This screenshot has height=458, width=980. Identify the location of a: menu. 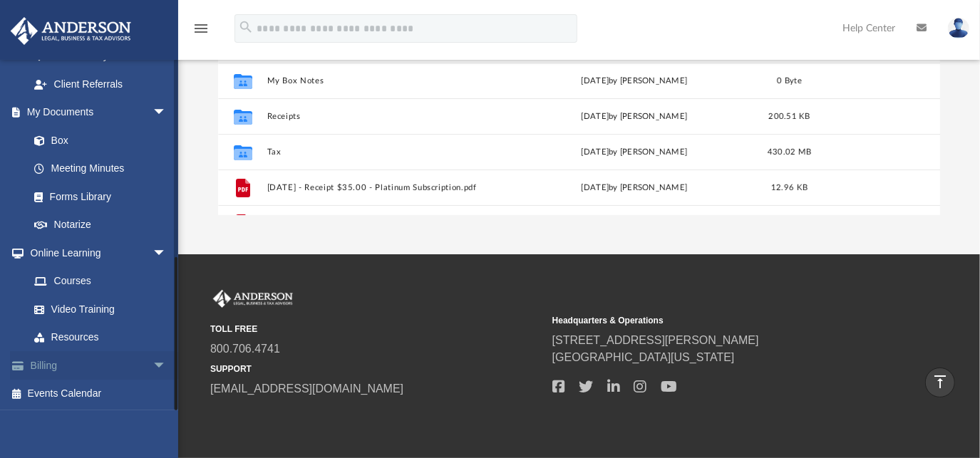
(201, 32).